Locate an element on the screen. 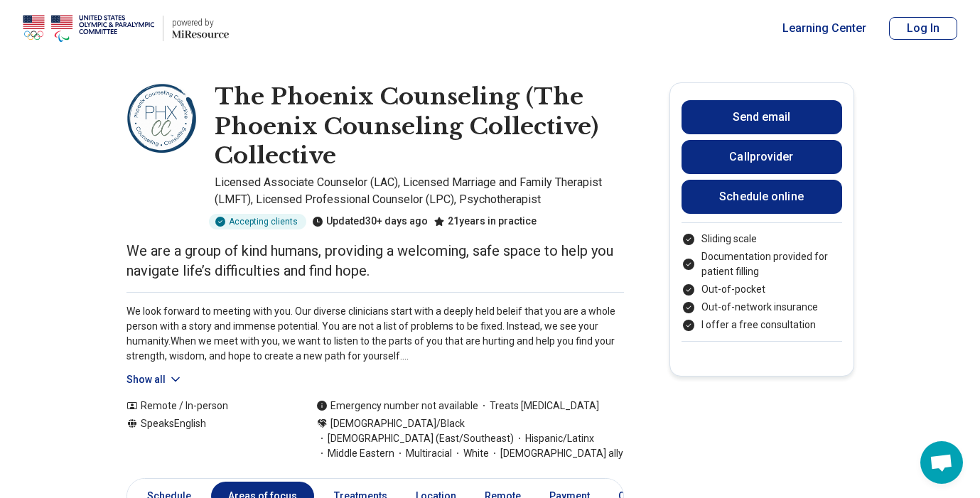  button: Log In is located at coordinates (924, 29).